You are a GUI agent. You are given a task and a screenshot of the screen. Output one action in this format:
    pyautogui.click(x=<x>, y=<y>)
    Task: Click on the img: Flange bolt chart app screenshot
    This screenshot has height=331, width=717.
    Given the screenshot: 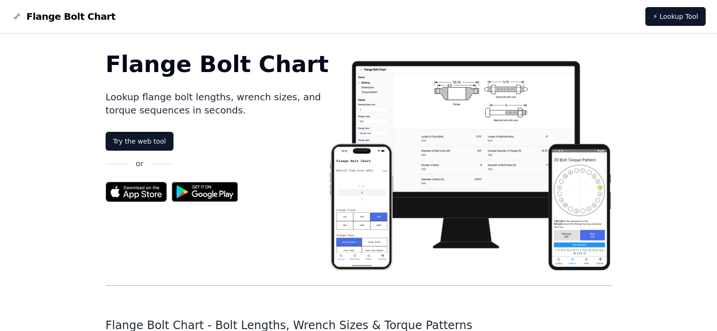 What is the action you would take?
    pyautogui.click(x=470, y=162)
    